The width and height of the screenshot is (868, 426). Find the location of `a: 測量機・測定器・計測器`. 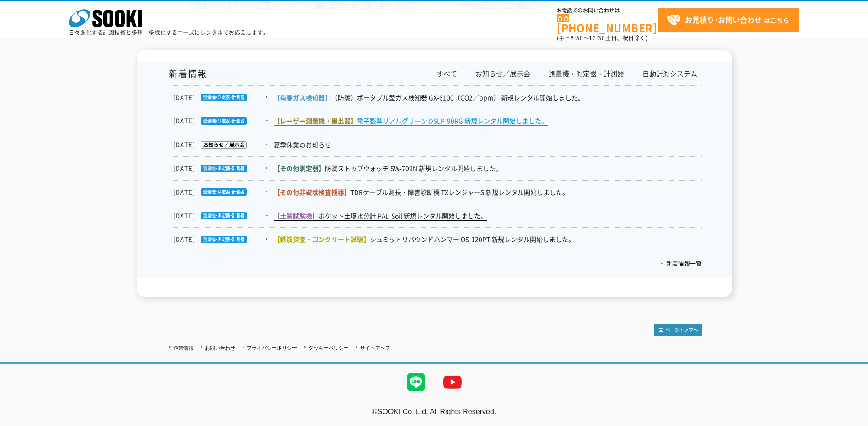

a: 測量機・測定器・計測器 is located at coordinates (586, 74).